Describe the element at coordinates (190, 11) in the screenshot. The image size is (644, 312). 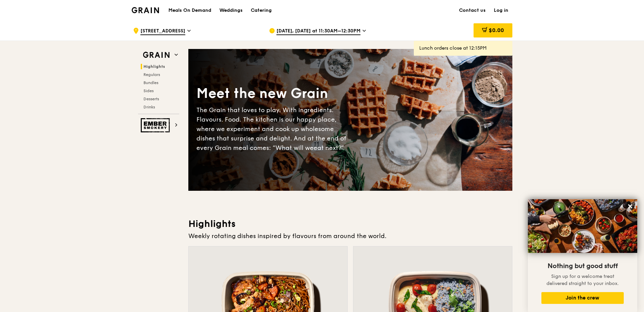
I see `h1: Meals On Demand` at that location.